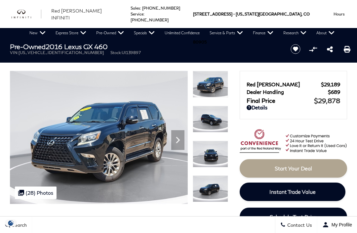 Image resolution: width=357 pixels, height=233 pixels. What do you see at coordinates (131, 53) in the screenshot?
I see `span: UI139897` at bounding box center [131, 53].